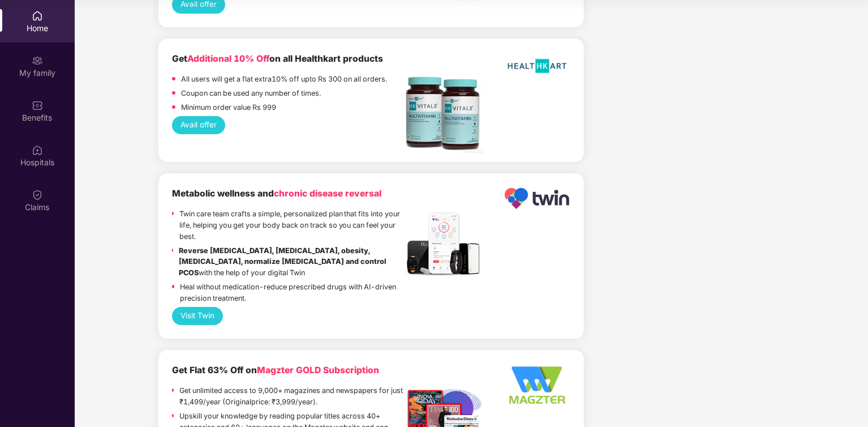 The width and height of the screenshot is (868, 427). I want to click on p: All users will get a flat extra10% off upto Rs 300 on all orders., so click(284, 79).